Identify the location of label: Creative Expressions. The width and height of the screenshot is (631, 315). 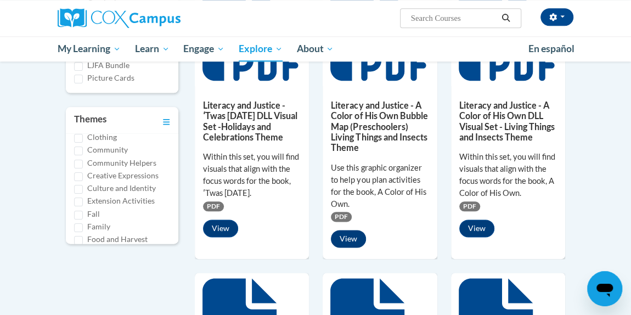
(123, 176).